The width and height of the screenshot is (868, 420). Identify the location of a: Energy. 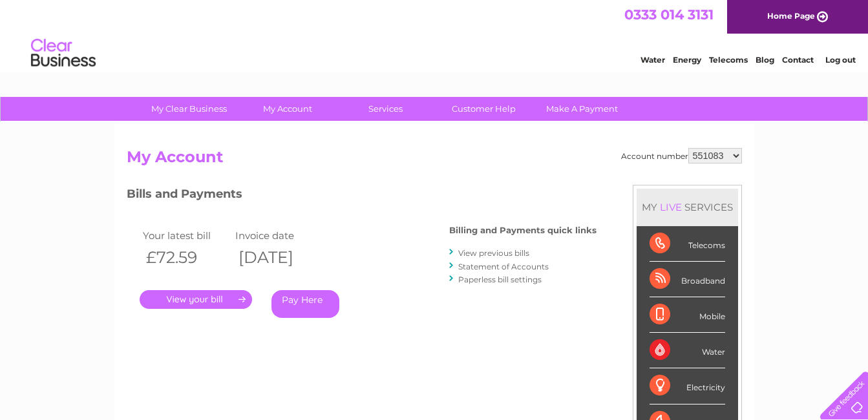
(688, 60).